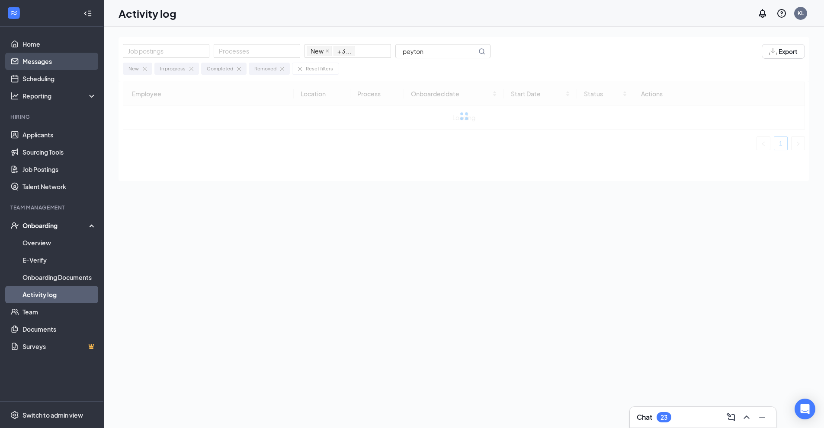 The height and width of the screenshot is (428, 824). Describe the element at coordinates (59, 329) in the screenshot. I see `a: Documents` at that location.